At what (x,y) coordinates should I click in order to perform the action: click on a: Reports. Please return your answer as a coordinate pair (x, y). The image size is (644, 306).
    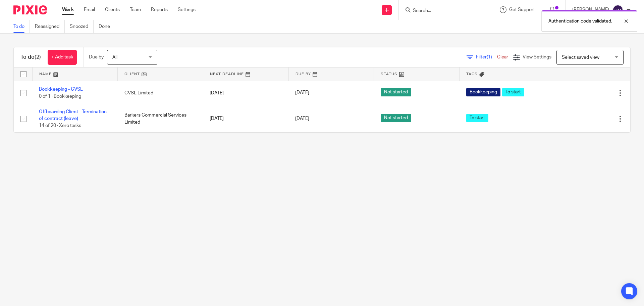
    Looking at the image, I should click on (160, 10).